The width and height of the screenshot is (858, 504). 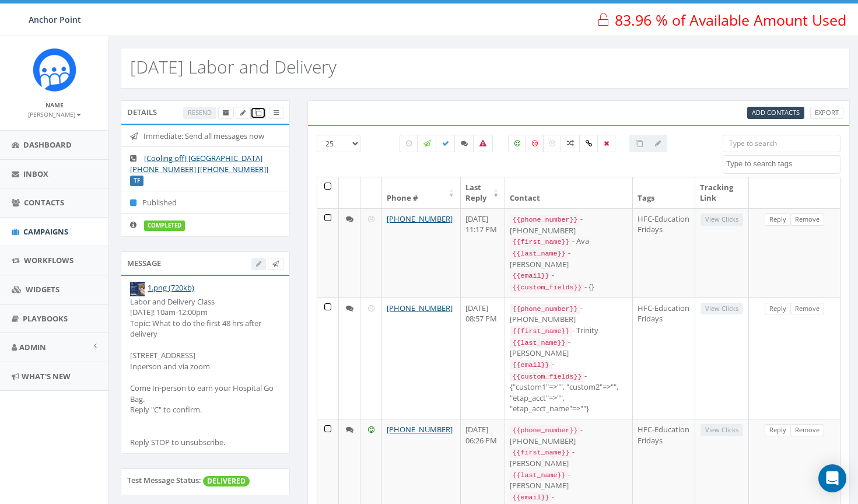 I want to click on span: Clone Campaign, so click(x=258, y=112).